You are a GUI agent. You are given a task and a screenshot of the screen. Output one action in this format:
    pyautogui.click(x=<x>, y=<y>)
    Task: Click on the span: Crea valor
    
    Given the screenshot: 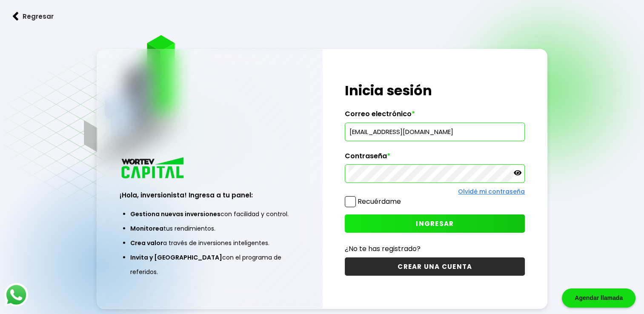 What is the action you would take?
    pyautogui.click(x=147, y=243)
    